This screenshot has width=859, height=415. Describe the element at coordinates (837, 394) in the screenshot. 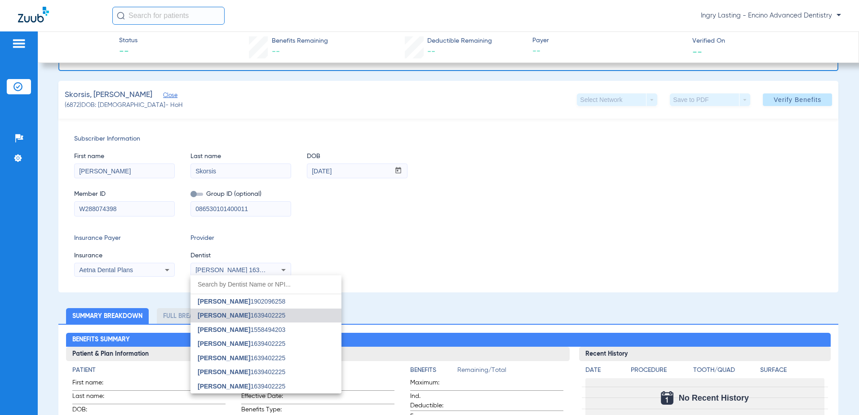

I see `div: Chat Widget` at that location.